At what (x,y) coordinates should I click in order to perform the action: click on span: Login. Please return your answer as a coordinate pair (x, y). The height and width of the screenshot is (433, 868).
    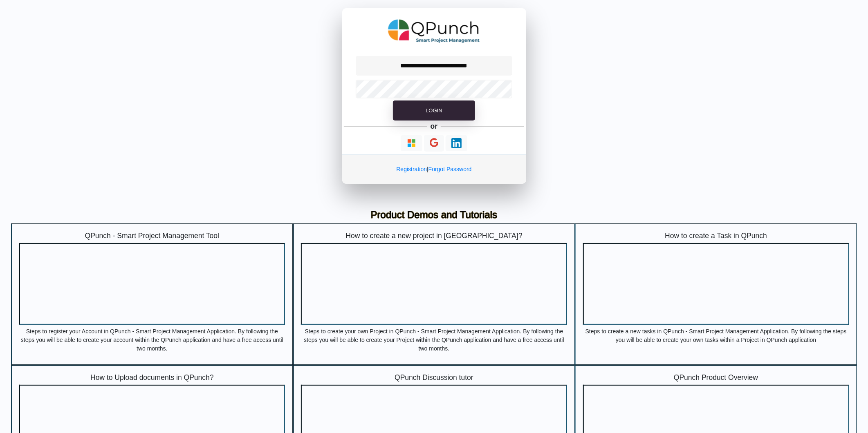
    Looking at the image, I should click on (433, 110).